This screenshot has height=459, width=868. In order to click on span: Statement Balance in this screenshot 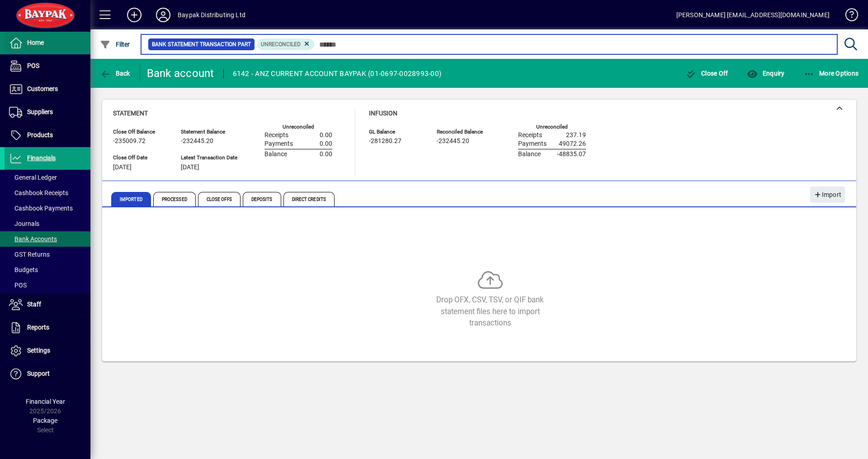, I will do `click(209, 132)`.